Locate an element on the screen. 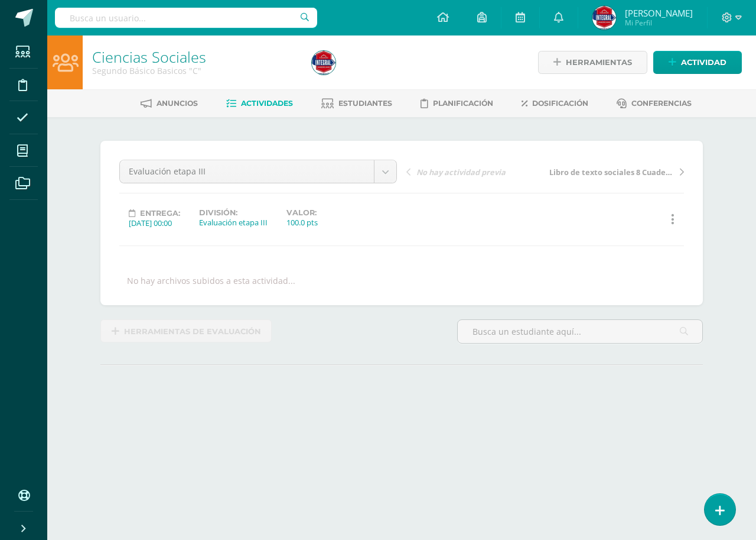 The width and height of the screenshot is (756, 540). a: Planificación is located at coordinates (457, 103).